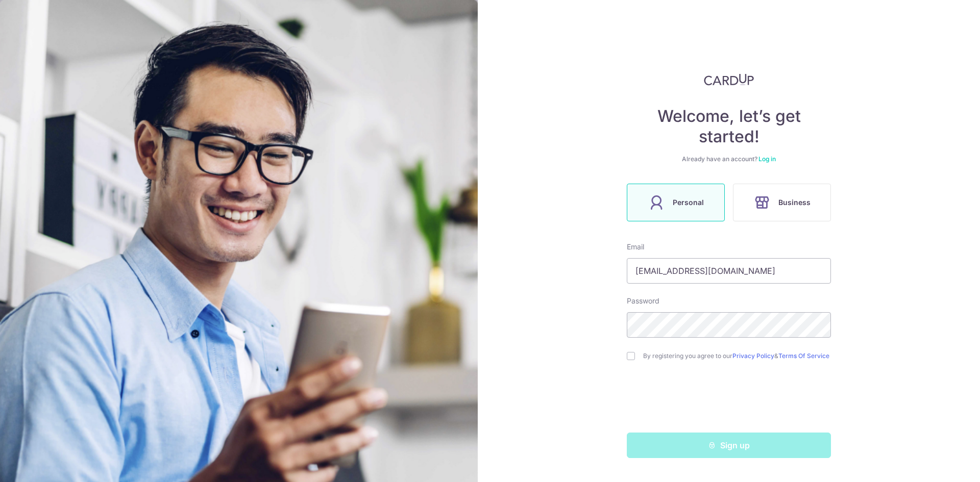 The width and height of the screenshot is (980, 482). What do you see at coordinates (635, 247) in the screenshot?
I see `label: Email` at bounding box center [635, 247].